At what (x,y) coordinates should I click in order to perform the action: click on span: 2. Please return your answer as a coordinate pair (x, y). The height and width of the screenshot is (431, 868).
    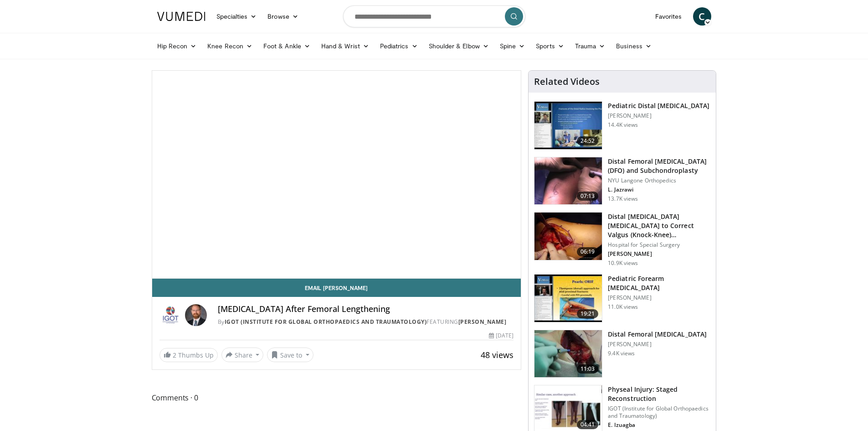
    Looking at the image, I should click on (174, 355).